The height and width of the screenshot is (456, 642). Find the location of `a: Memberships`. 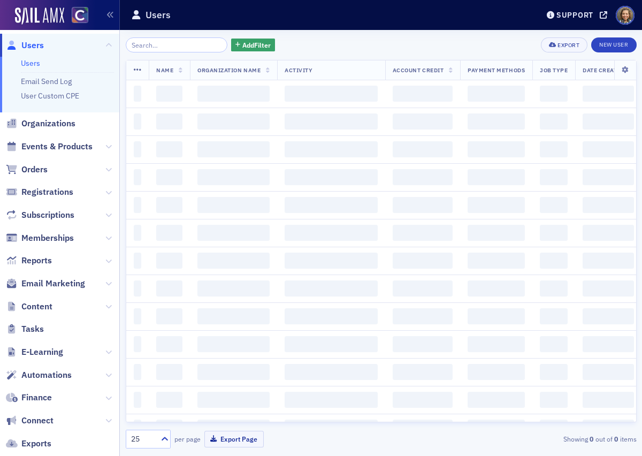

a: Memberships is located at coordinates (40, 238).